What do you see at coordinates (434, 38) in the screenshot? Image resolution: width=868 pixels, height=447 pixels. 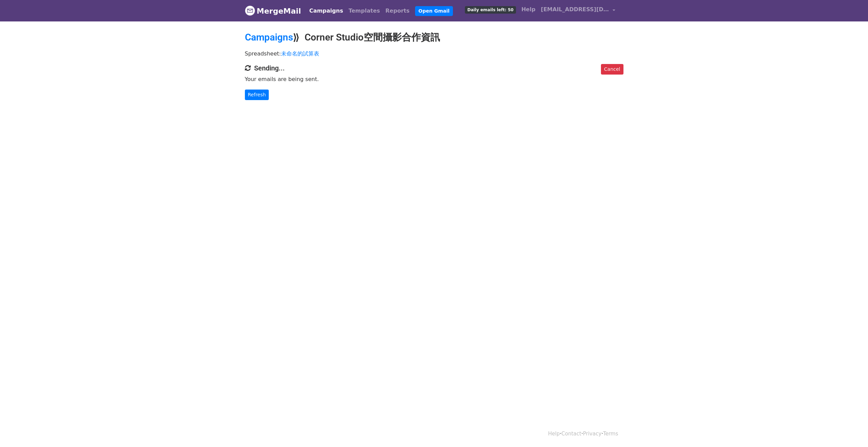 I see `h2: ⟫ Corner Studio空間攝影合作資訊` at bounding box center [434, 38].